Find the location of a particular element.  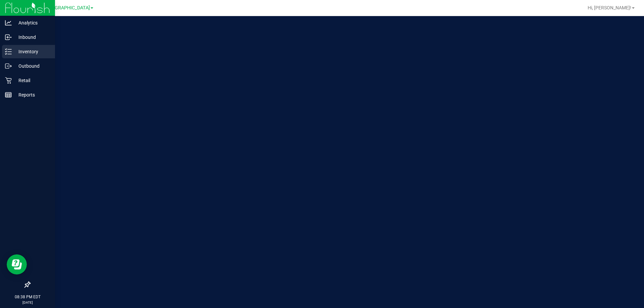

inline-svg: Inventory is located at coordinates (8, 51).